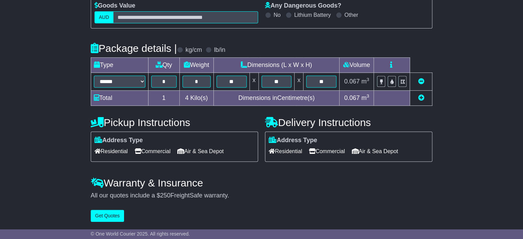  What do you see at coordinates (220, 50) in the screenshot?
I see `label: lb/in` at bounding box center [220, 50].